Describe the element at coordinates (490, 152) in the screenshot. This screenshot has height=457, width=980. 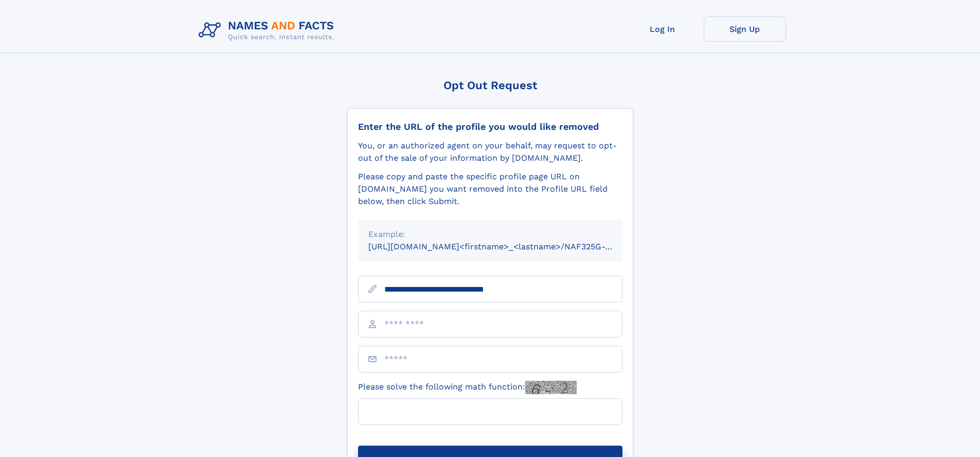
I see `div: You, or an authorized agent on your behalf, may request to opt-out of the sale of your informatio...` at that location.